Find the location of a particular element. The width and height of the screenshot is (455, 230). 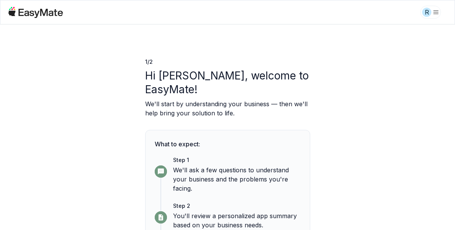

p: We'll ask a few questions to understand your business and the problems you're facing. is located at coordinates (237, 179).